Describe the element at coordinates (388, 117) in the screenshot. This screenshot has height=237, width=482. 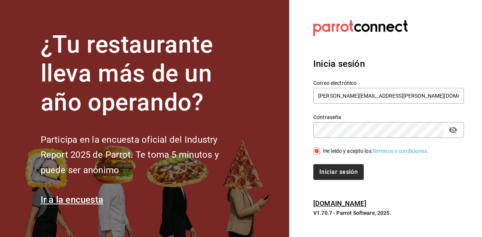
I see `label: Contraseña` at that location.